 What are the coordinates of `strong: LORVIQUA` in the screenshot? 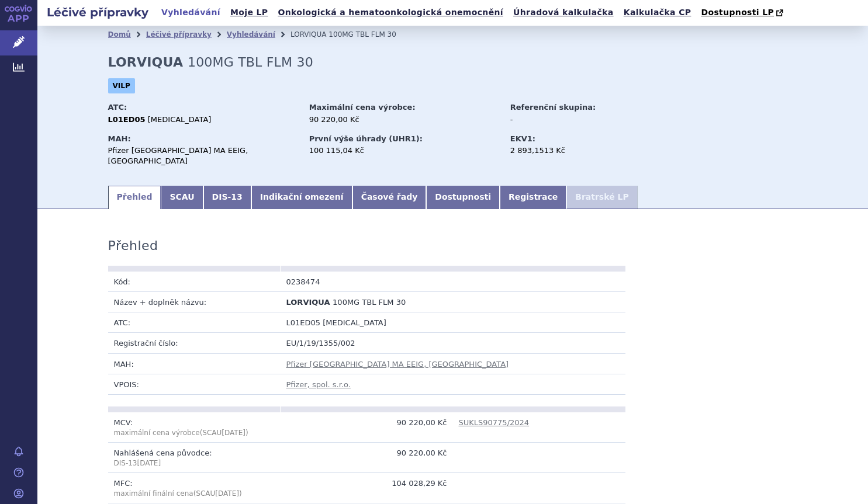 It's located at (145, 62).